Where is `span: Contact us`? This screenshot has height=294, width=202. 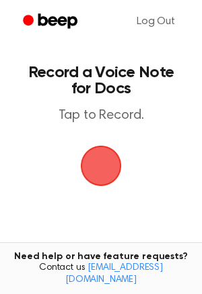 span: Contact us is located at coordinates (101, 274).